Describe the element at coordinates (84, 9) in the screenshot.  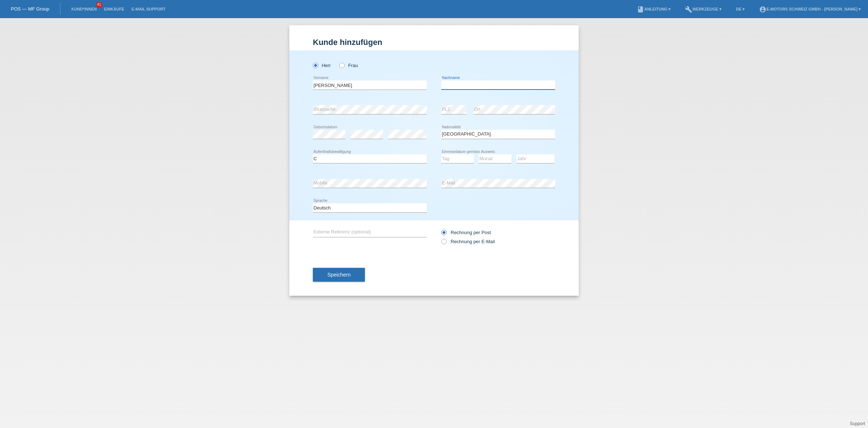
I see `a: Kund*innen` at that location.